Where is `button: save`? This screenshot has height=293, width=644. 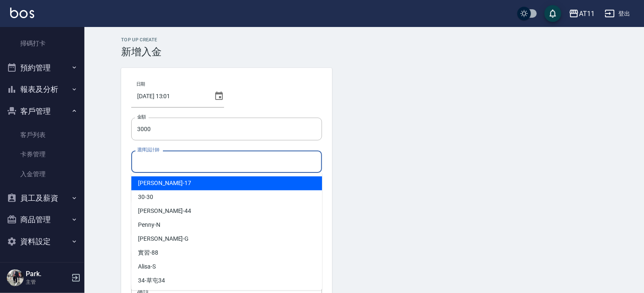 button: save is located at coordinates (553, 14).